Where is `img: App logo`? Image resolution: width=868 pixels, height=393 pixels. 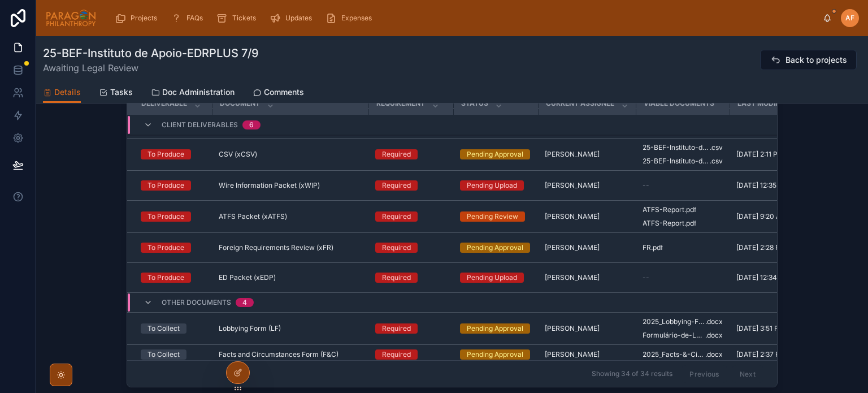
img: App logo is located at coordinates (70, 18).